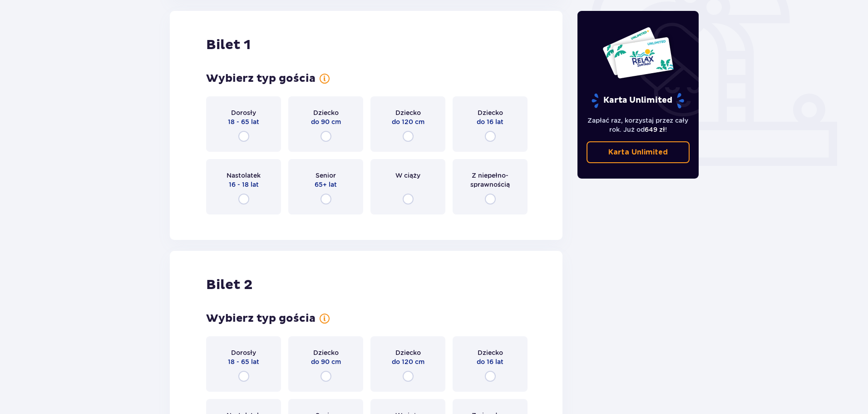 This screenshot has width=868, height=414. What do you see at coordinates (228, 45) in the screenshot?
I see `h2: Bilet 1` at bounding box center [228, 45].